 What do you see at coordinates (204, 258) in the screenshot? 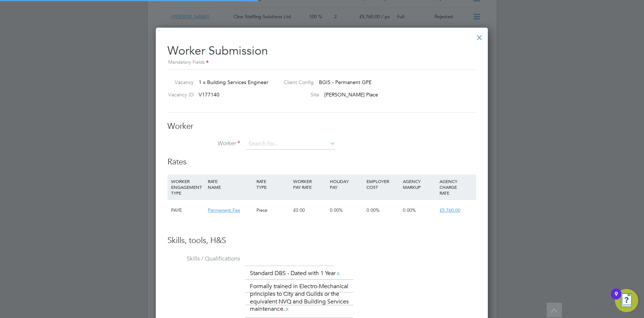
I see `label: Skills / Qualifications` at bounding box center [204, 258].